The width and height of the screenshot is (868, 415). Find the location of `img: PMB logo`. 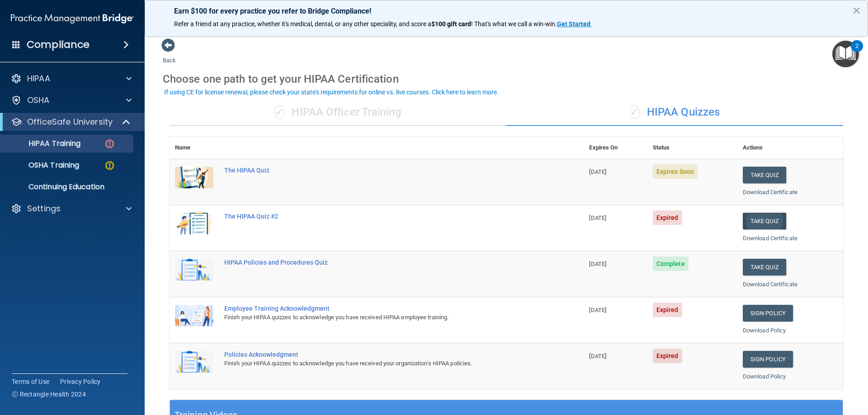

img: PMB logo is located at coordinates (72, 18).